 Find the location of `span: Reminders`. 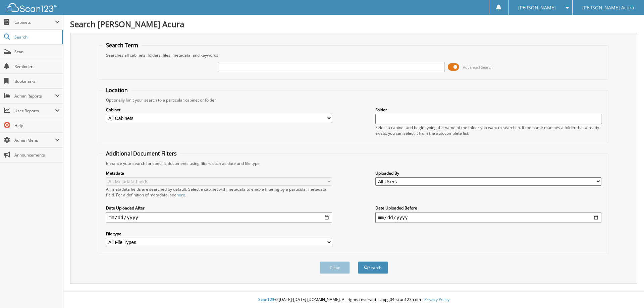

span: Reminders is located at coordinates (37, 67).